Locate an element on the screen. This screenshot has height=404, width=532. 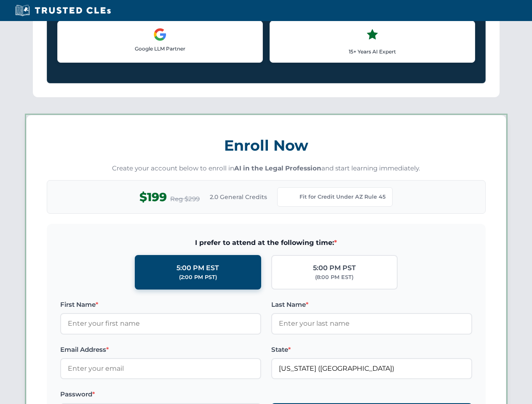
input: Enter your first name is located at coordinates (161, 324).